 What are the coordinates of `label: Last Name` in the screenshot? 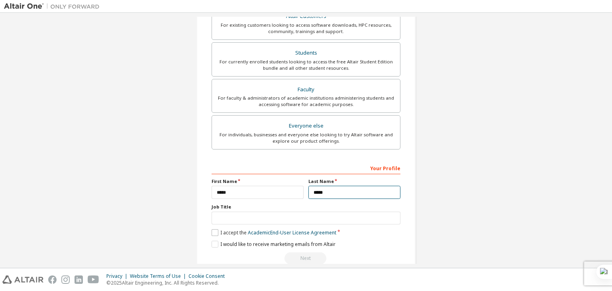 It's located at (354, 181).